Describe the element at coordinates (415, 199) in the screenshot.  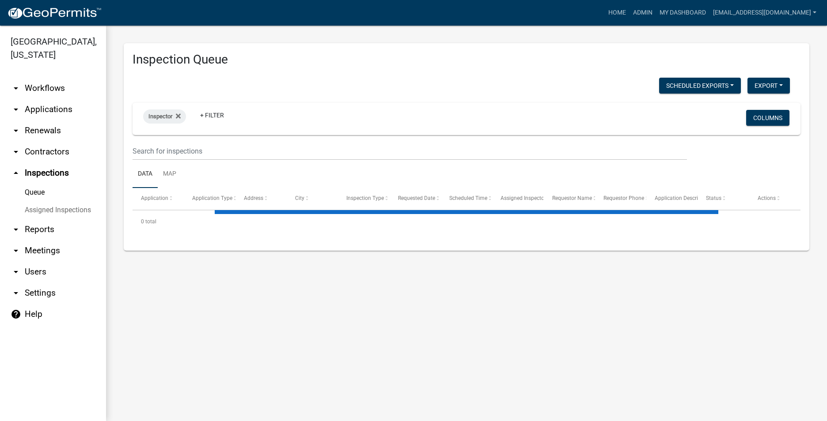
I see `datatable-header-cell: Requested Date` at that location.